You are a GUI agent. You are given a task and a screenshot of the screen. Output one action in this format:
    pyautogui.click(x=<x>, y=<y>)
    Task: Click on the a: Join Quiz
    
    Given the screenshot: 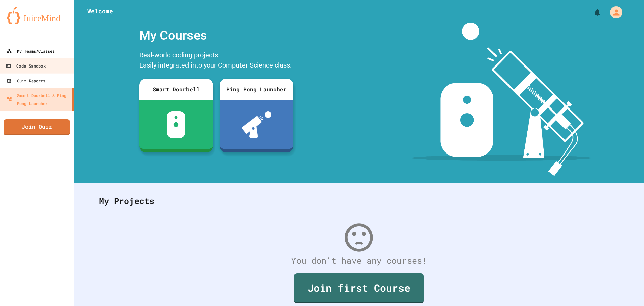 What is the action you would take?
    pyautogui.click(x=37, y=128)
    